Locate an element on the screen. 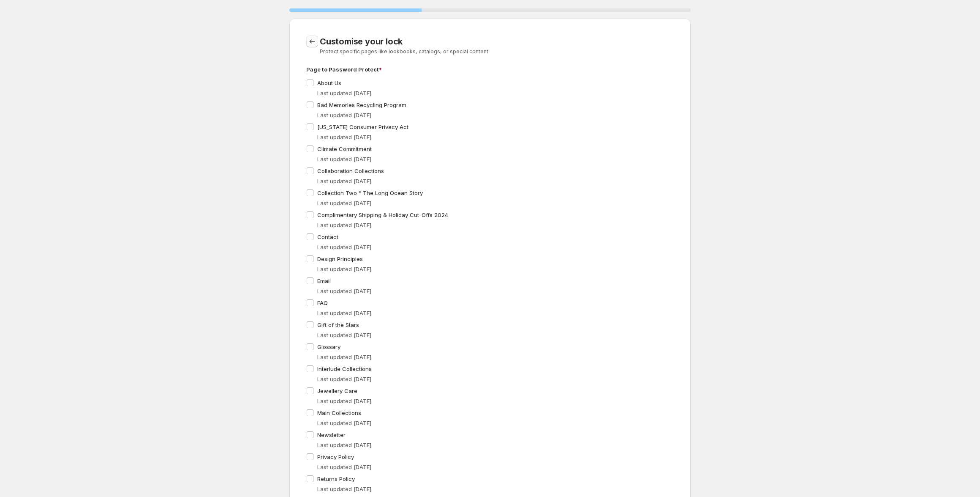 This screenshot has height=497, width=980. span: Glossary is located at coordinates (328, 346).